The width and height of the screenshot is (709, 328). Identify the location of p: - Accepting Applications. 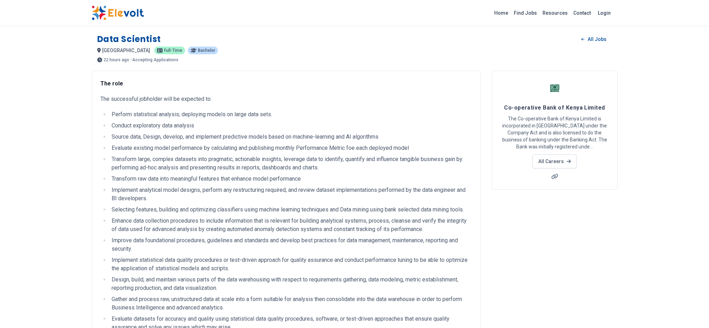
(154, 60).